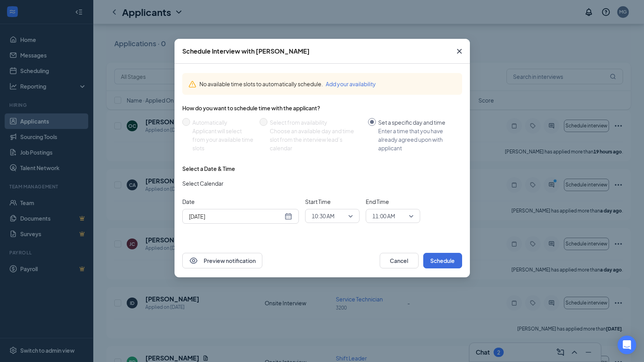  What do you see at coordinates (417, 139) in the screenshot?
I see `div: Enter a time that you have already agreed upon with applicant` at bounding box center [417, 139].